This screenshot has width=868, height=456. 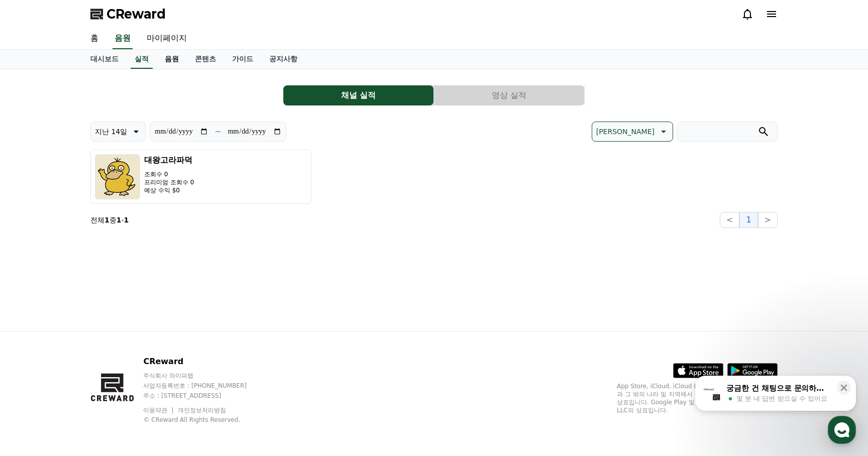 I want to click on p: 프리미엄 조회수 0, so click(x=169, y=182).